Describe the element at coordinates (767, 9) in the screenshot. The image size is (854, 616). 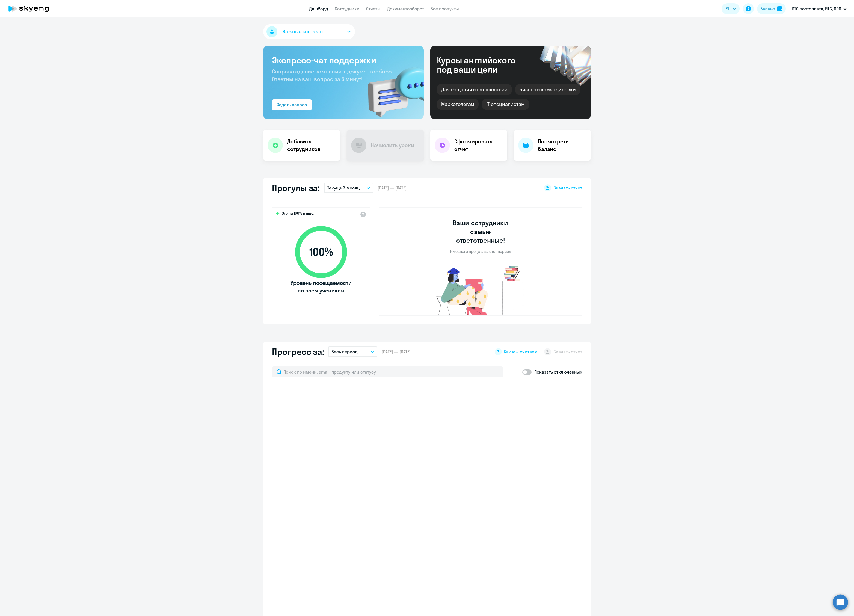
I see `div: Баланс` at that location.